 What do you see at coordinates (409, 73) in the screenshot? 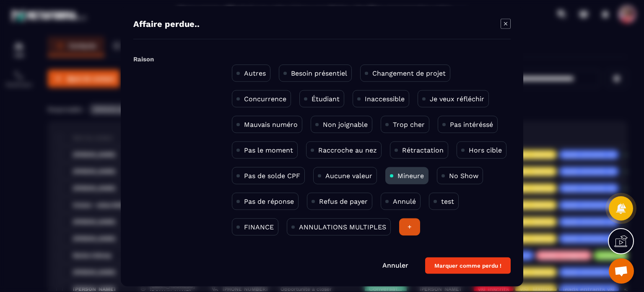
I see `p: Changement de projet` at bounding box center [409, 73].